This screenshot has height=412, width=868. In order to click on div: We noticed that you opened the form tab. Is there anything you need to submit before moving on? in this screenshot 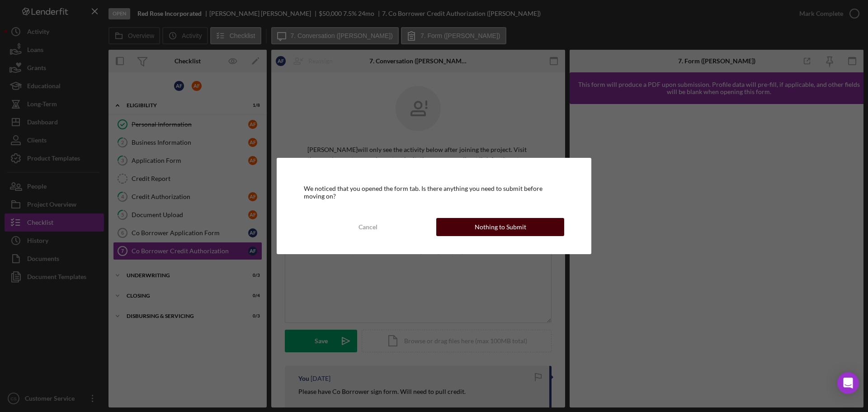, I will do `click(434, 192)`.